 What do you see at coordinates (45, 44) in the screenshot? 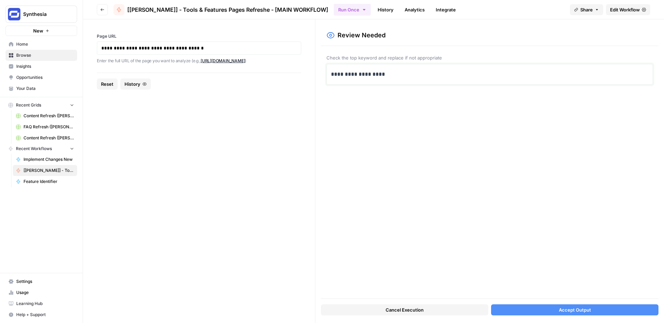
I see `span: Home` at bounding box center [45, 44].